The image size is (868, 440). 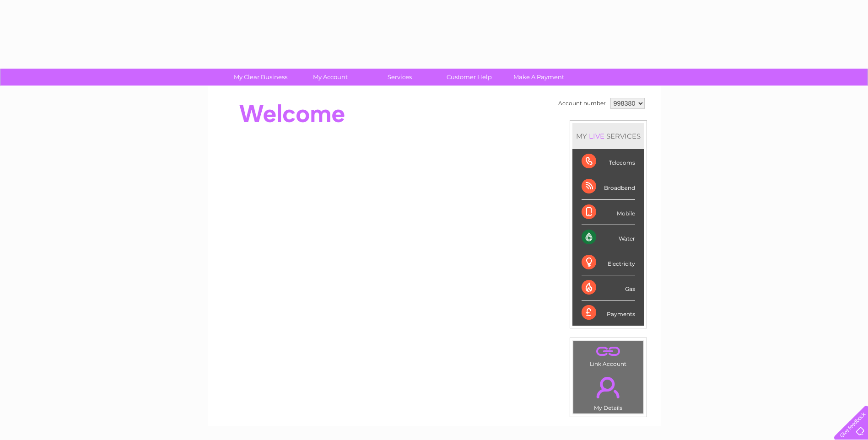 I want to click on div: Telecoms, so click(x=608, y=161).